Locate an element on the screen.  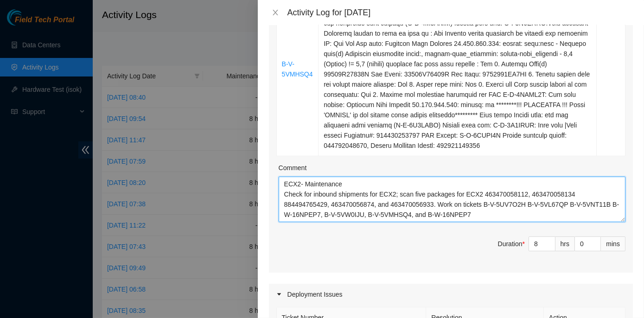
textarea: Comment is located at coordinates (452, 199).